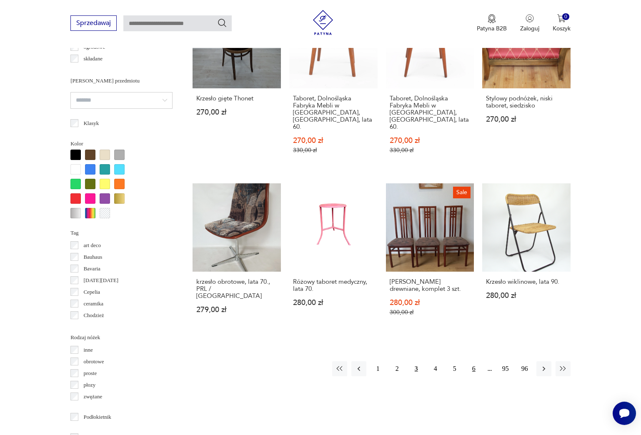 The height and width of the screenshot is (435, 641). What do you see at coordinates (91, 123) in the screenshot?
I see `p: Klasyk` at bounding box center [91, 123].